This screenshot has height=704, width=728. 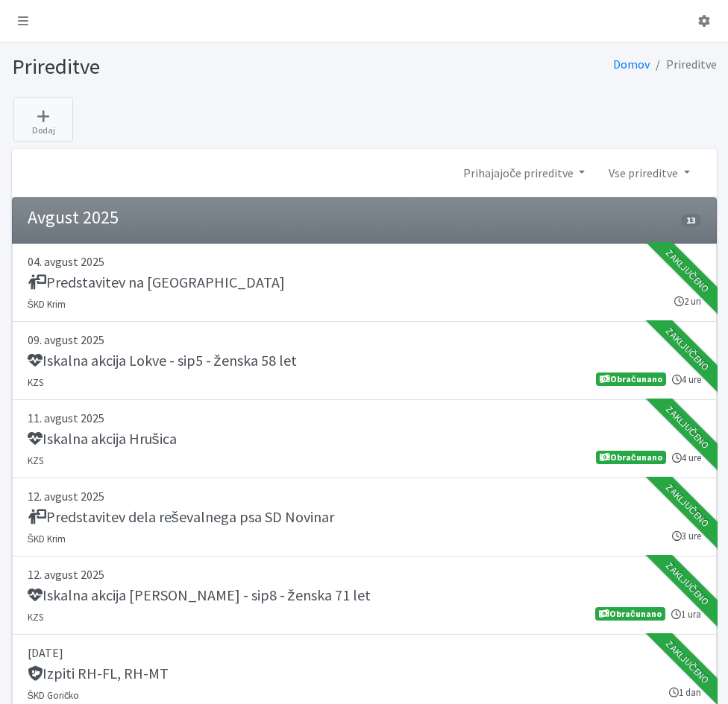 What do you see at coordinates (364, 517) in the screenshot?
I see `a: 12. avgust 2025 Predstavitev dela reševalnega psa SD Novinar ŠKD Krim 3 ure Zaključeno` at bounding box center [364, 517].